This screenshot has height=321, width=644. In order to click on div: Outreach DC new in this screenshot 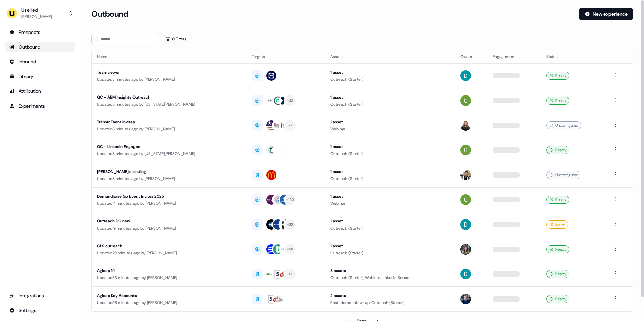, I will do `click(169, 221)`.